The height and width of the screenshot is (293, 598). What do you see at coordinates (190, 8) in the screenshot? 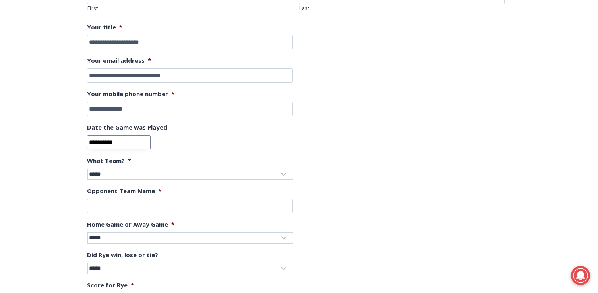
I see `label: First` at bounding box center [190, 8].